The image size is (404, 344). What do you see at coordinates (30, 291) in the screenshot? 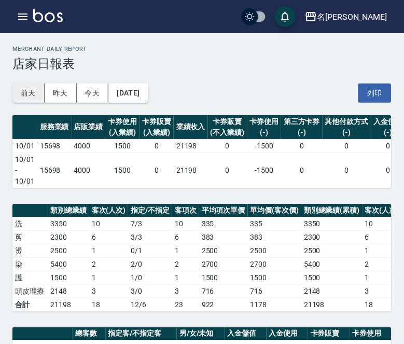
I see `td: 頭皮理療` at bounding box center [30, 291].